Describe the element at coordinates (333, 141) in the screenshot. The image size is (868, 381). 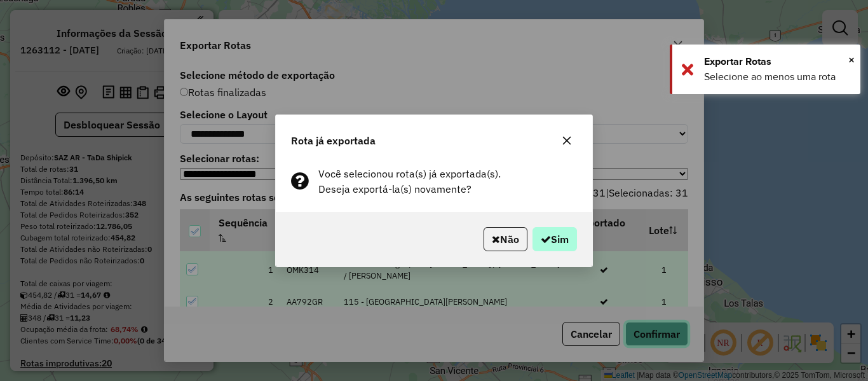
I see `span: Rota já exportada` at that location.